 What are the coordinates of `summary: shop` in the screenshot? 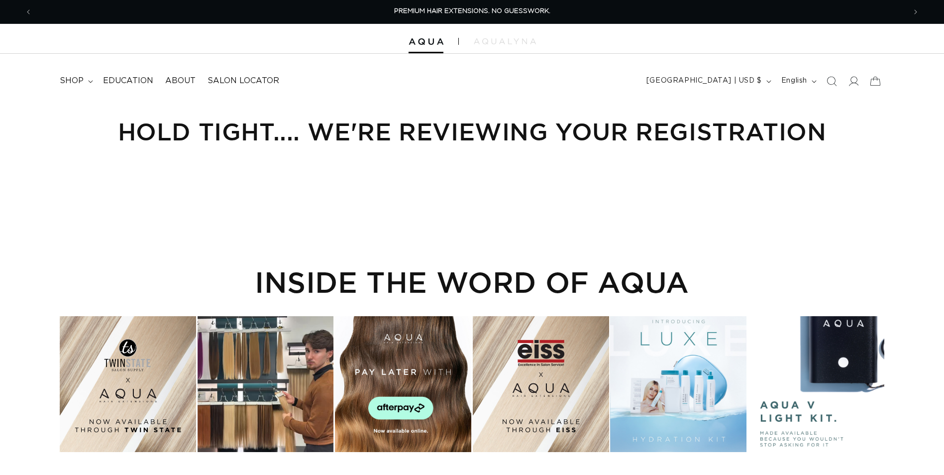 It's located at (75, 81).